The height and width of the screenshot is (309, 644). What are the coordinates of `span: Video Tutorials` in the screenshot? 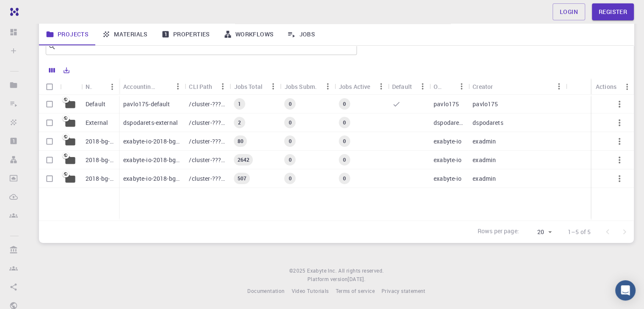 It's located at (310, 291).